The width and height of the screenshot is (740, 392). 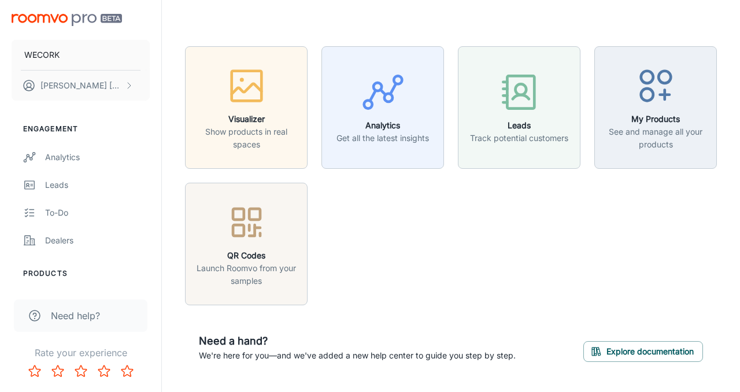 What do you see at coordinates (246, 243) in the screenshot?
I see `a: QR CodesLaunch Roomvo from your samples` at bounding box center [246, 243].